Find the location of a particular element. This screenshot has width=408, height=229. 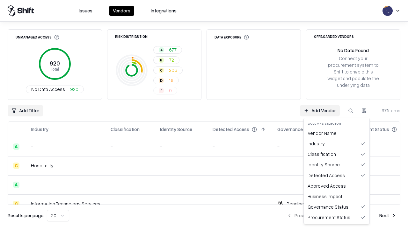

div: Procurement Status is located at coordinates (336, 218).